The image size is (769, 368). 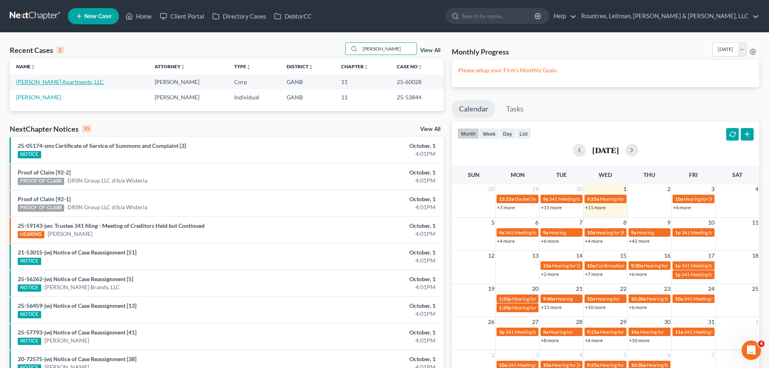 What do you see at coordinates (239, 16) in the screenshot?
I see `a: Directory Cases` at bounding box center [239, 16].